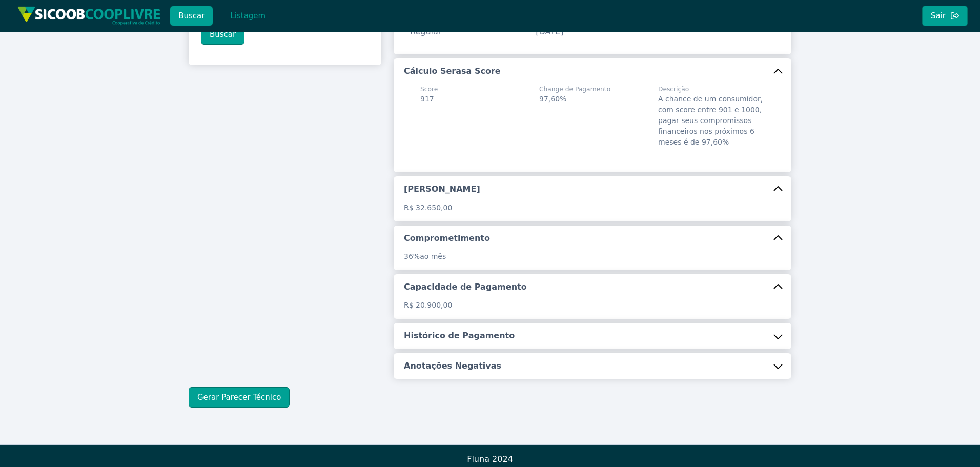 Image resolution: width=980 pixels, height=467 pixels. Describe the element at coordinates (712, 89) in the screenshot. I see `span: Descrição` at that location.